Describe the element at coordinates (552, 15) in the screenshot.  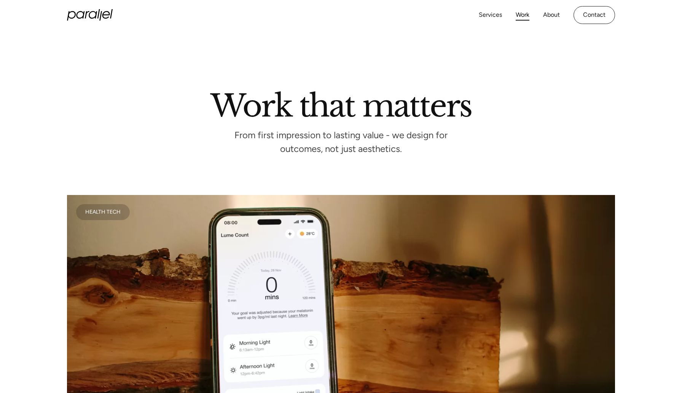
I see `a: About` at that location.